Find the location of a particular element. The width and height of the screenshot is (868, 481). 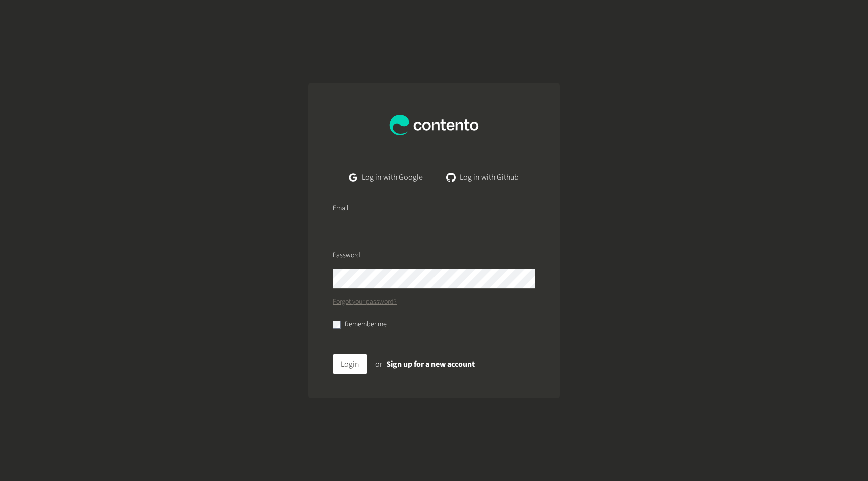

a: Log in with Github is located at coordinates (483, 177).